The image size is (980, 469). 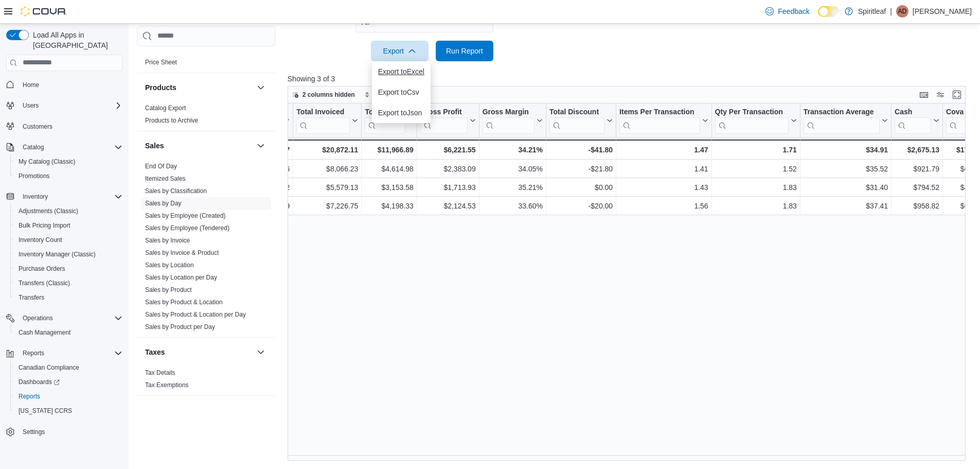 I want to click on a: Settings, so click(x=33, y=431).